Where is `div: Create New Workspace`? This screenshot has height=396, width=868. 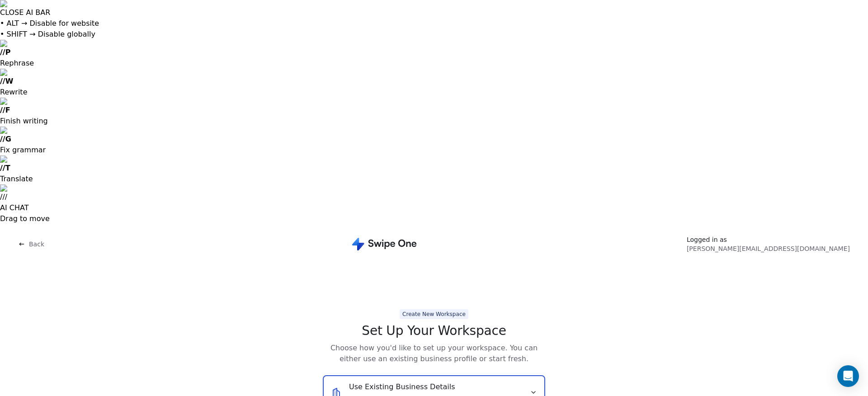 div: Create New Workspace is located at coordinates (434, 314).